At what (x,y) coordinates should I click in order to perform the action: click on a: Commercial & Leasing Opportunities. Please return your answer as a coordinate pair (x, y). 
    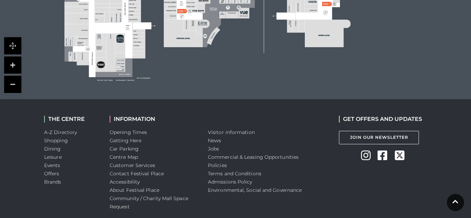
    Looking at the image, I should click on (253, 157).